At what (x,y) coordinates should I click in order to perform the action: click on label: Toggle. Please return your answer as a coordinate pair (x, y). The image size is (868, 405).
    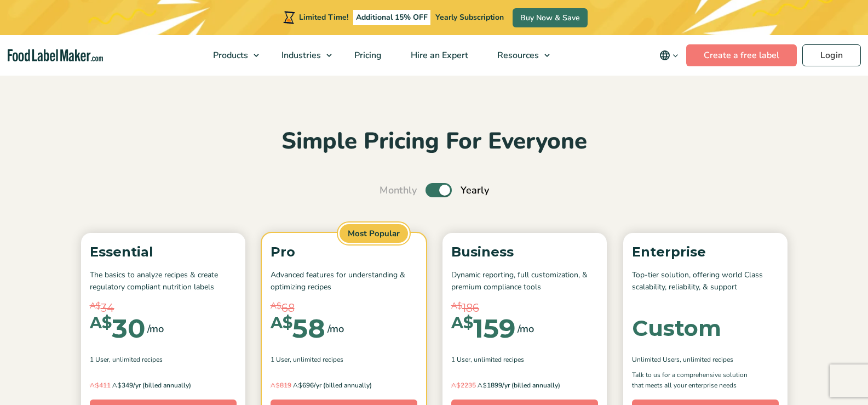
    Looking at the image, I should click on (439, 190).